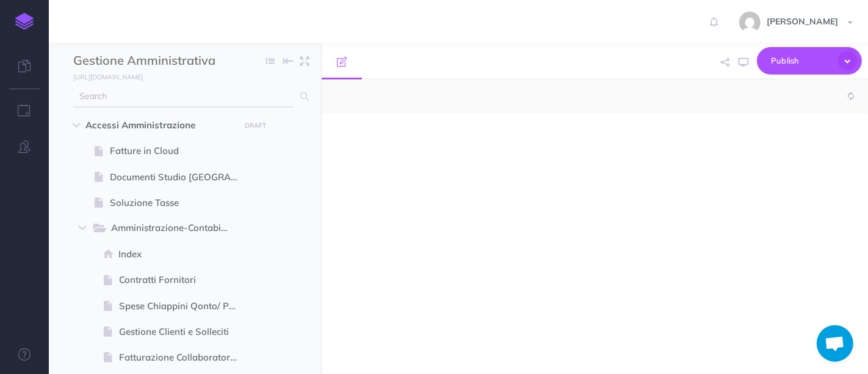  What do you see at coordinates (183, 97) in the screenshot?
I see `input: Search` at bounding box center [183, 97].